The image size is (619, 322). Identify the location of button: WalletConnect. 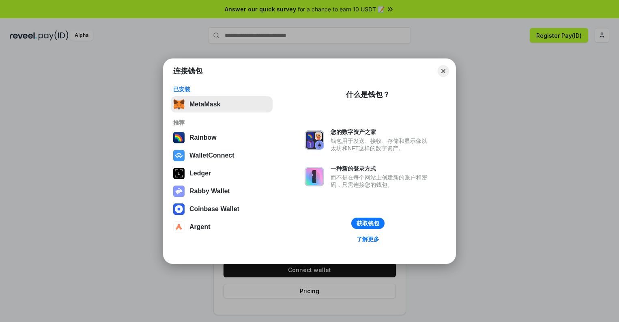
(221, 155).